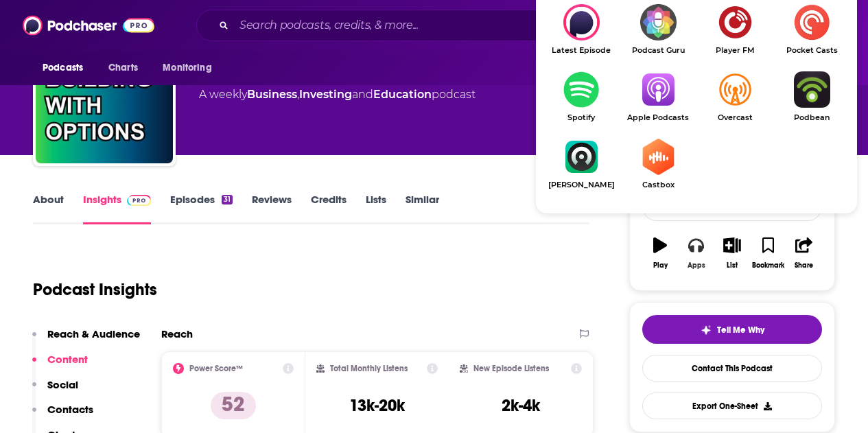 The width and height of the screenshot is (868, 433). Describe the element at coordinates (658, 117) in the screenshot. I see `span: Apple Podcasts` at that location.